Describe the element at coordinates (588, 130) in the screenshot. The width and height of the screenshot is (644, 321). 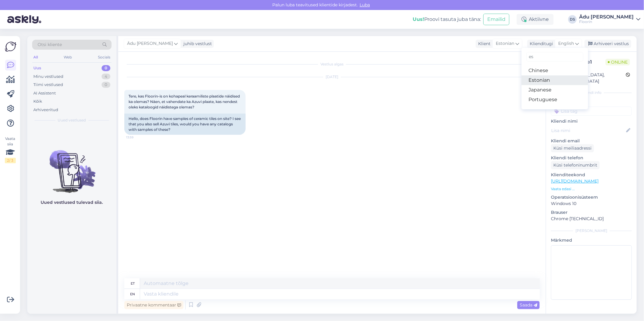
I see `input: Lisa nimi` at that location.